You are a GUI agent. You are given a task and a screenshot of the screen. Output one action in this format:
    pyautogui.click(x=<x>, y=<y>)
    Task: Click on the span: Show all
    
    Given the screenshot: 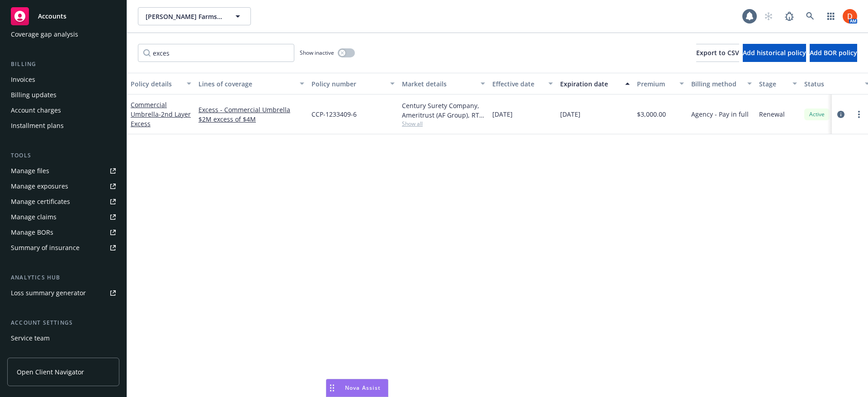 What is the action you would take?
    pyautogui.click(x=443, y=124)
    